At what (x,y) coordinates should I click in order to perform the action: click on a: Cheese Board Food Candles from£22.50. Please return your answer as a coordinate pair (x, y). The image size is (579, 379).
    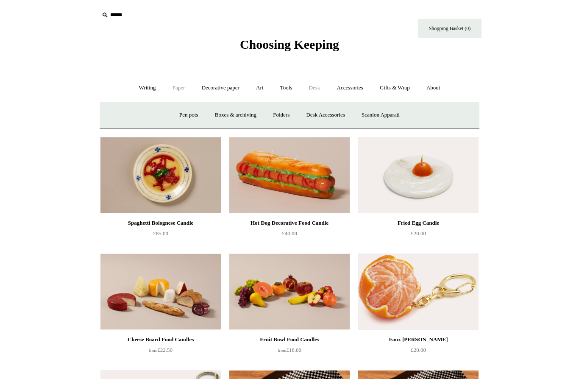
    Looking at the image, I should click on (161, 352).